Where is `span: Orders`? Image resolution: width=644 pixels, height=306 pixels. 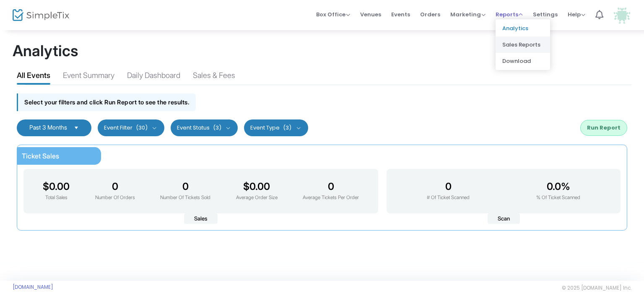
span: Orders is located at coordinates (430, 14).